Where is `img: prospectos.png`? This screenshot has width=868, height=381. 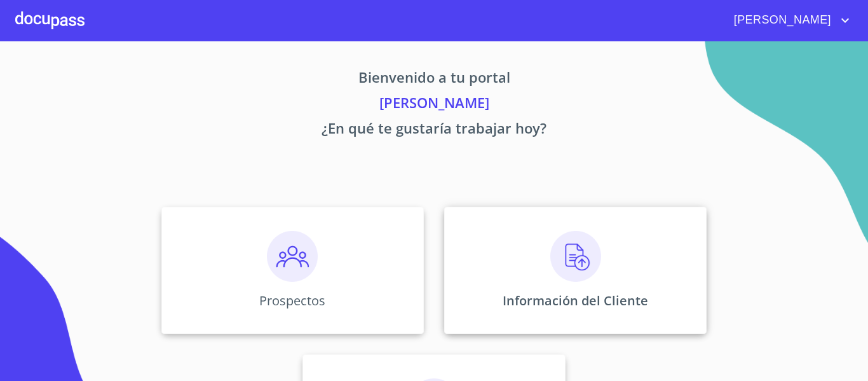
img: prospectos.png is located at coordinates (293, 256).